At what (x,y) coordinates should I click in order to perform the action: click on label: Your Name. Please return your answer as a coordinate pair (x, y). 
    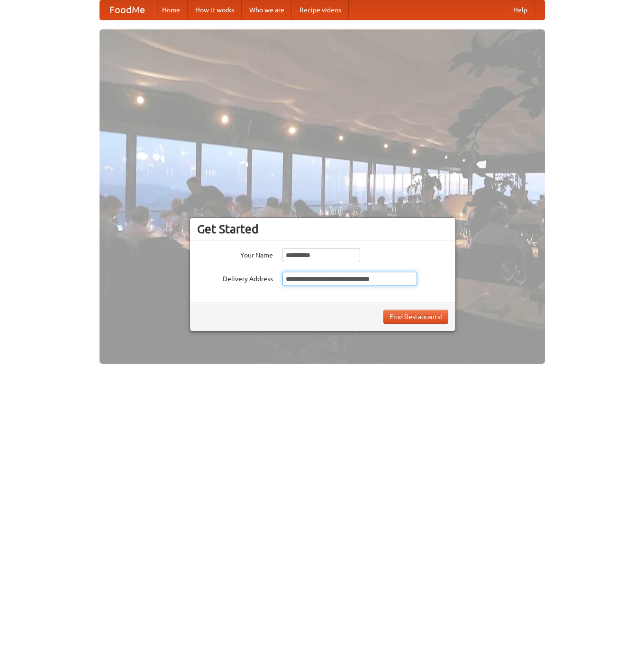
    Looking at the image, I should click on (235, 253).